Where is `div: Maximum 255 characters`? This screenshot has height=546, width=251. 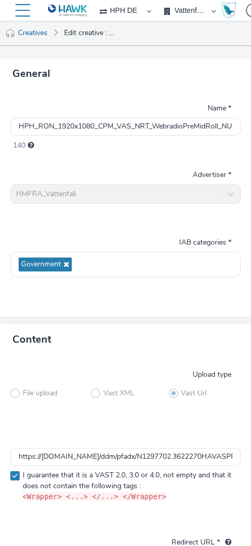
div: Maximum 255 characters is located at coordinates (31, 146).